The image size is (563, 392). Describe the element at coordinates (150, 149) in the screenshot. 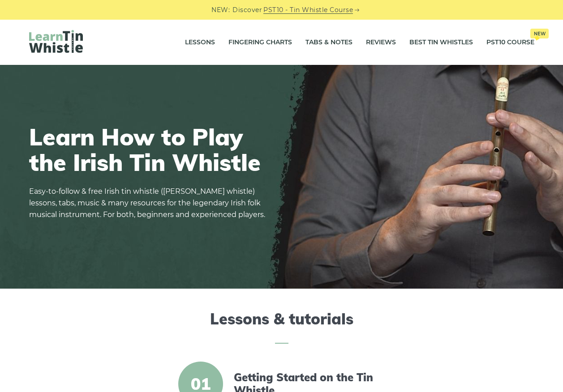

I see `h1: Learn How to Play the Irish Tin Whistle` at that location.